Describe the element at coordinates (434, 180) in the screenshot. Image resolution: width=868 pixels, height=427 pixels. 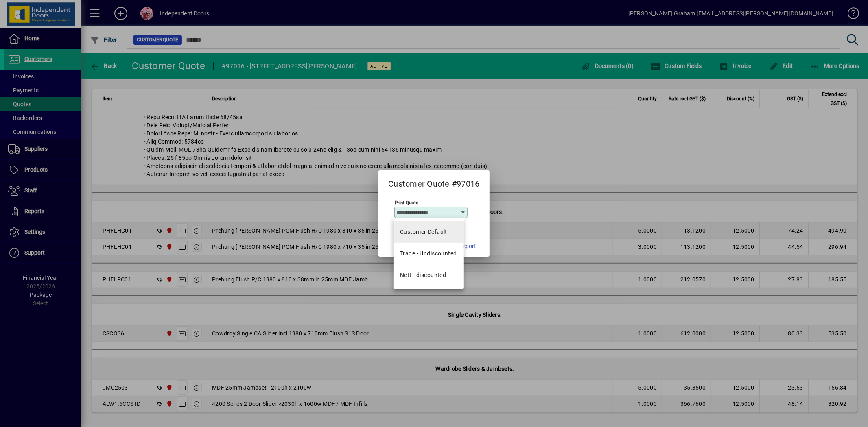
I see `h2: Customer Quote #97016` at that location.